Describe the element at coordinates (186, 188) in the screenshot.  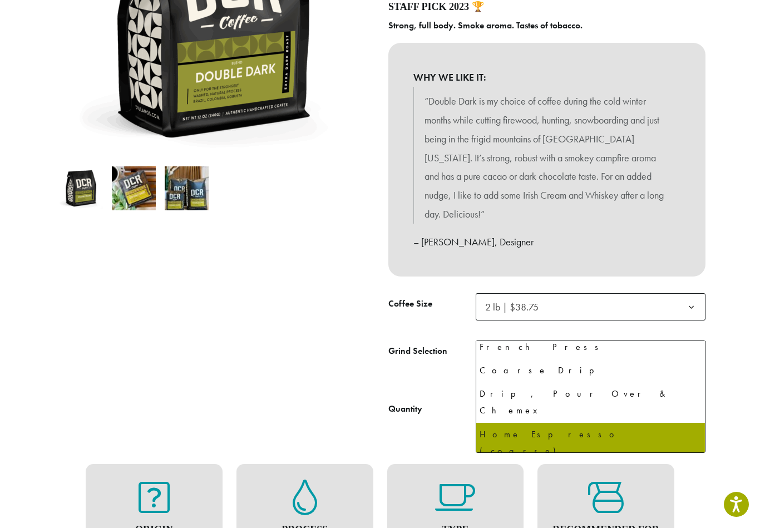
I see `img: Double Dark - Image 3` at that location.